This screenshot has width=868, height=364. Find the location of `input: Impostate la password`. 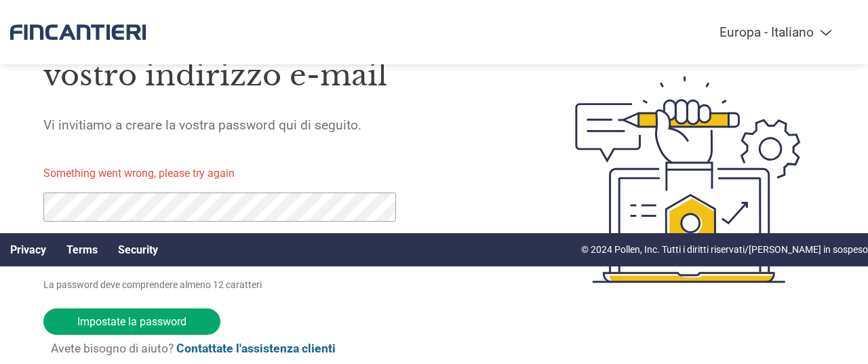

input: Impostate la password is located at coordinates (131, 321).